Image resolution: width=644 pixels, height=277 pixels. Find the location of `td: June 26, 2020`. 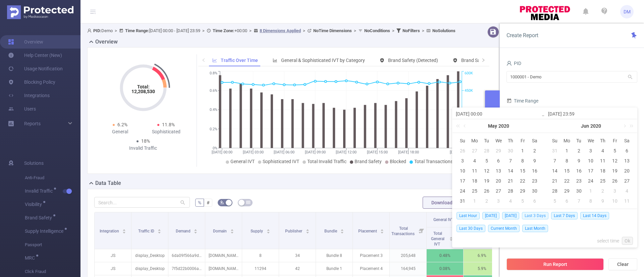

td: June 26, 2020 is located at coordinates (615, 181).